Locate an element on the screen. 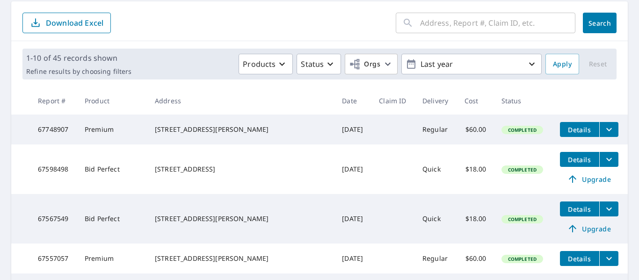 The width and height of the screenshot is (639, 280). th: Claim ID is located at coordinates (393, 101).